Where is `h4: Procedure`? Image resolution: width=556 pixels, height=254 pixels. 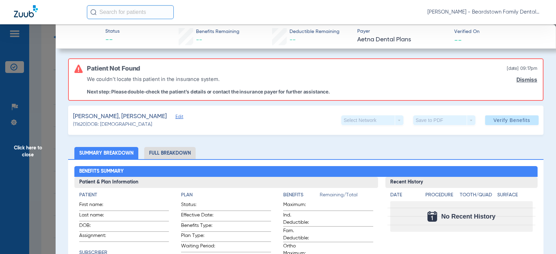
h4: Procedure is located at coordinates (441, 195).